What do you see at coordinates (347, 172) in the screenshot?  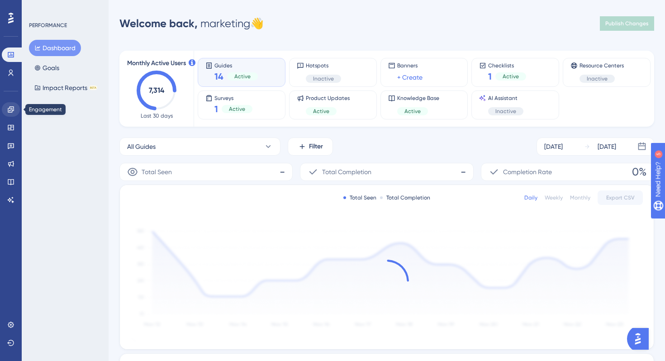 I see `span: Total Completion` at bounding box center [347, 172].